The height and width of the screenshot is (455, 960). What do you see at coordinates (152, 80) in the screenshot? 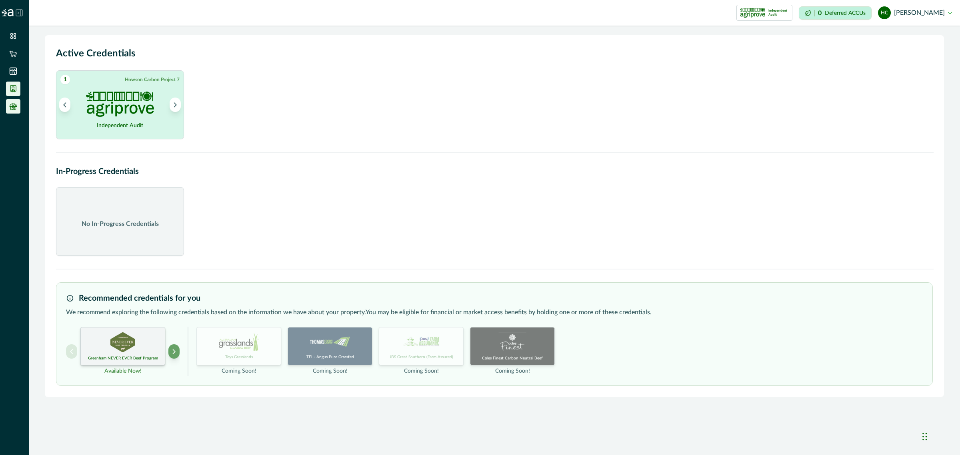
I see `p: Howson Carbon Project 7` at bounding box center [152, 80].